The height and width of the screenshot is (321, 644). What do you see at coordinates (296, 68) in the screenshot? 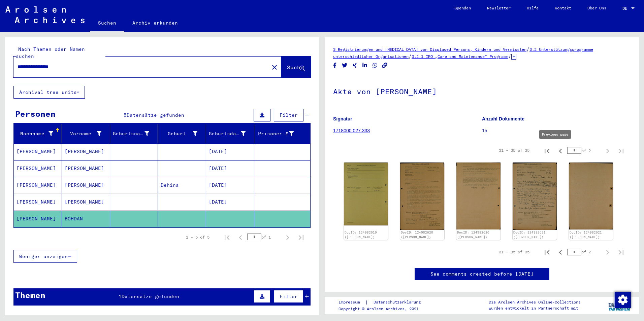
I see `span: Suche` at bounding box center [296, 68].